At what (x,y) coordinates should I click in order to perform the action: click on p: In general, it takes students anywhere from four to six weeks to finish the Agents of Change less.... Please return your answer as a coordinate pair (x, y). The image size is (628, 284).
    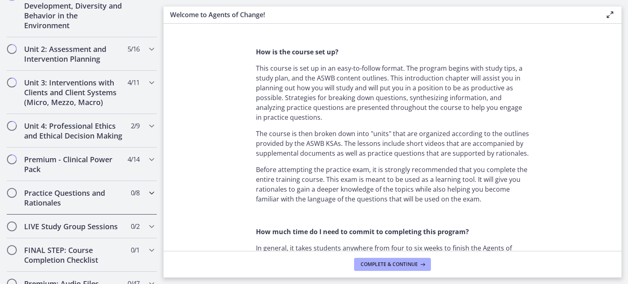
    Looking at the image, I should click on (392, 253).